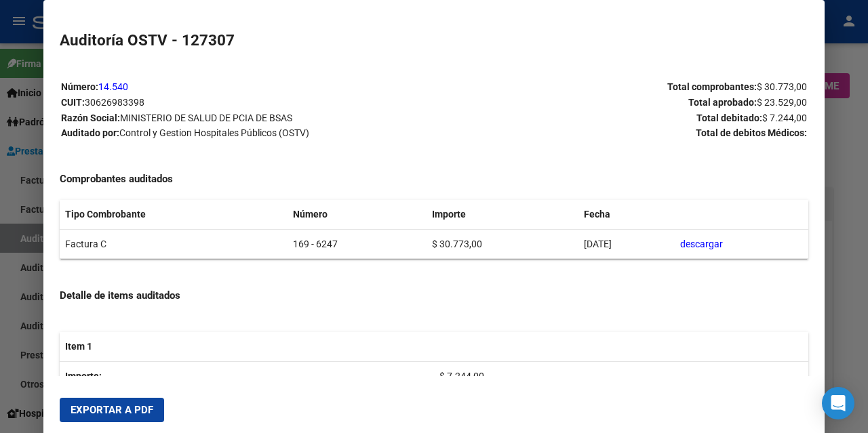 The image size is (868, 433). I want to click on p: $ 7.244,00, so click(621, 376).